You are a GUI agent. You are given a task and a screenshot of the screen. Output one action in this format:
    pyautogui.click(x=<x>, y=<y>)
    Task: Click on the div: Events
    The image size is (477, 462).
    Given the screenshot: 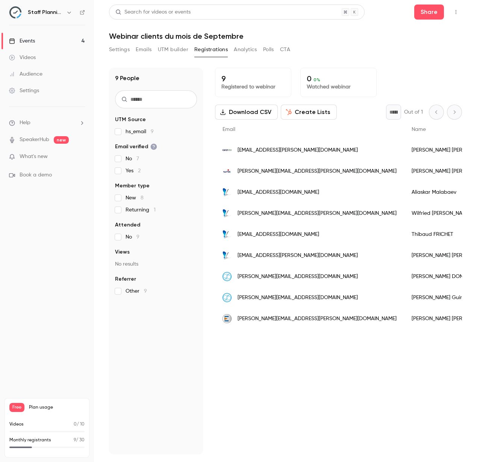 What is the action you would take?
    pyautogui.click(x=22, y=41)
    